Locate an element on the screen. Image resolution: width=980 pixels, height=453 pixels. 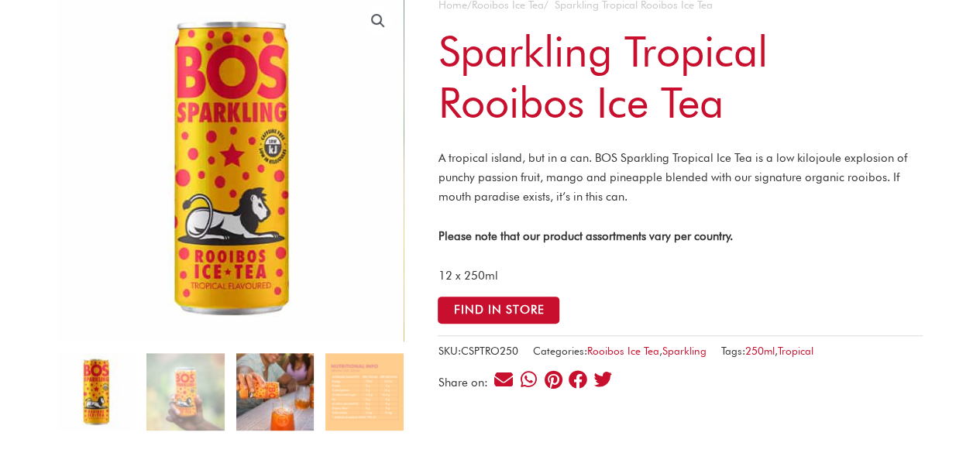
button: Find in Store is located at coordinates (498, 310).